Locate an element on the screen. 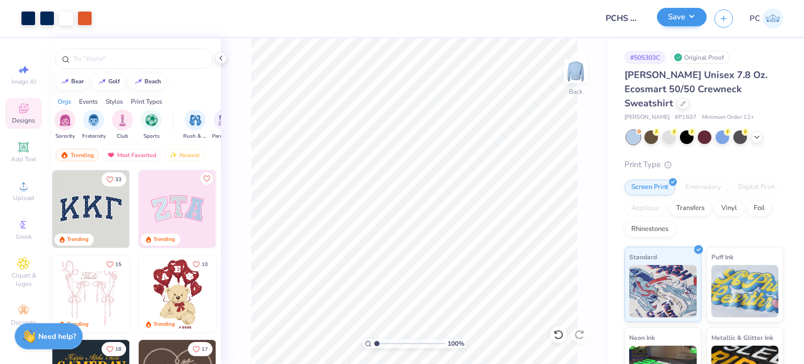 Image resolution: width=804 pixels, height=364 pixels. span: Standard is located at coordinates (643, 256).